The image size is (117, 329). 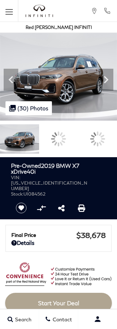 What do you see at coordinates (41, 208) in the screenshot?
I see `button: Compare vehicle` at bounding box center [41, 208].